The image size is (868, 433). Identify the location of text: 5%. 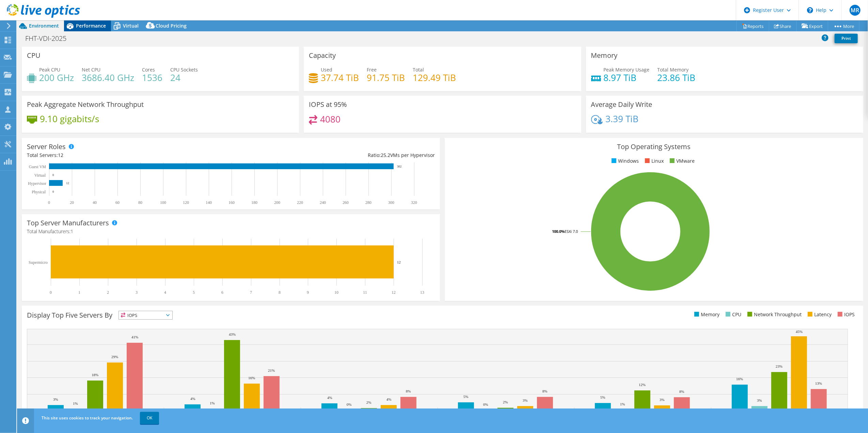
(466, 397).